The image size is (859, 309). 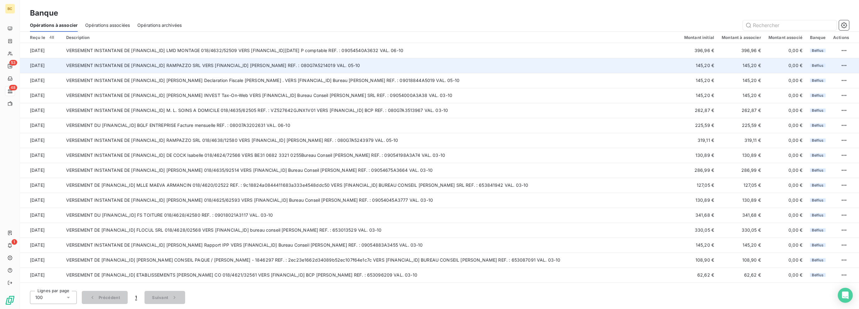 I want to click on img: Logo LeanPay, so click(x=10, y=301).